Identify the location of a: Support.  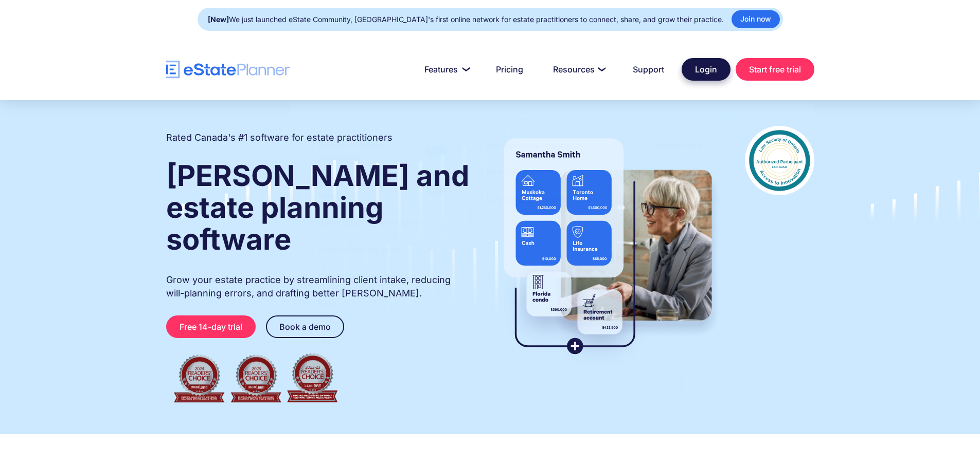
(648, 69).